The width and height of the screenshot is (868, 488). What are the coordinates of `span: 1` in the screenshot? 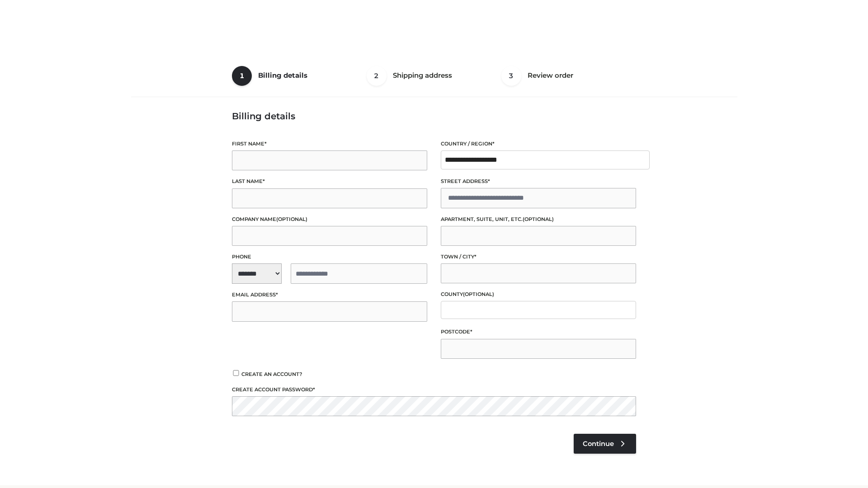 It's located at (242, 76).